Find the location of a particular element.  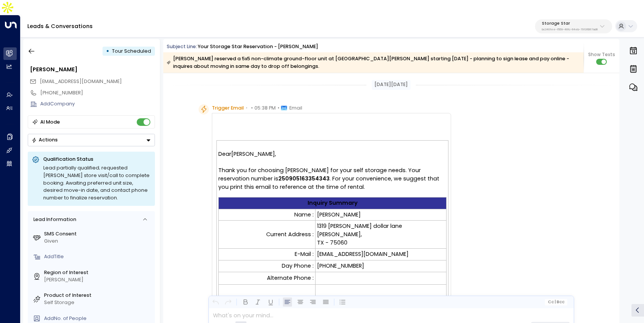

span: Trigger Email is located at coordinates (228, 108).